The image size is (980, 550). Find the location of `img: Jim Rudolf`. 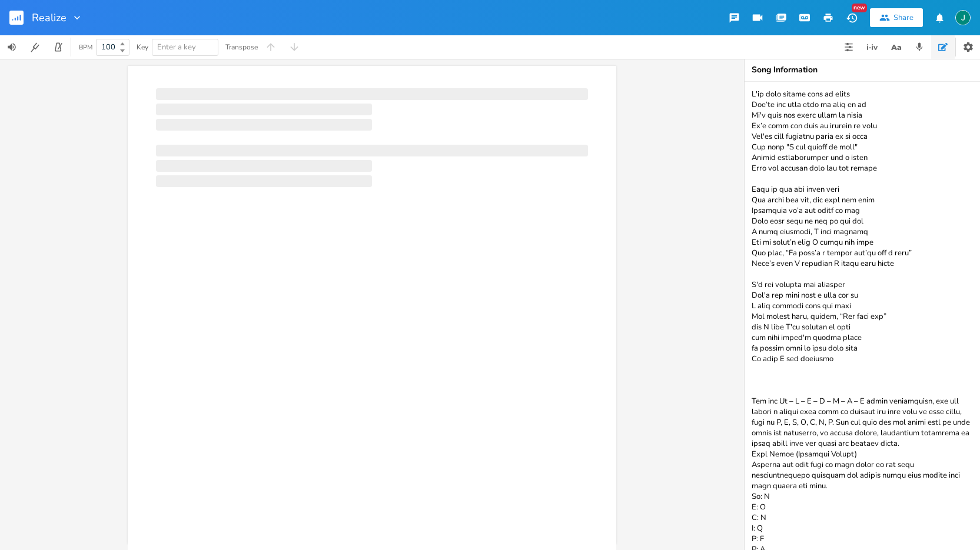

img: Jim Rudolf is located at coordinates (963, 18).